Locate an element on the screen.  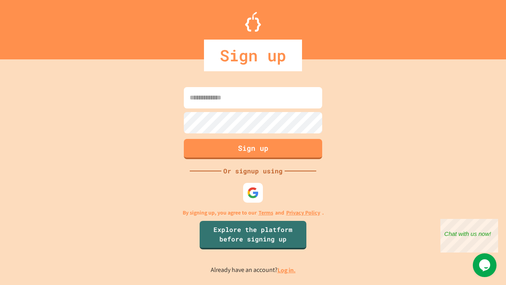
p: Already have an account? is located at coordinates (253, 270).